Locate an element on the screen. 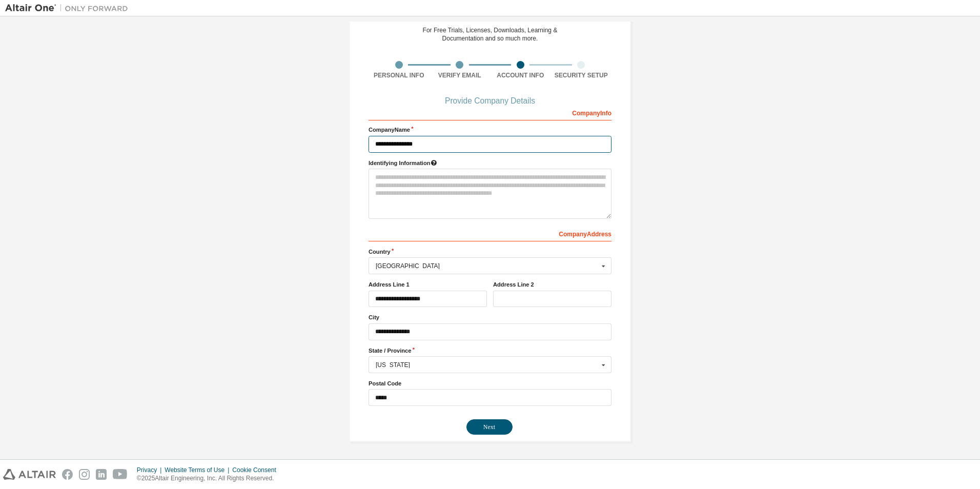 Image resolution: width=980 pixels, height=489 pixels. img: Altair One is located at coordinates (69, 8).